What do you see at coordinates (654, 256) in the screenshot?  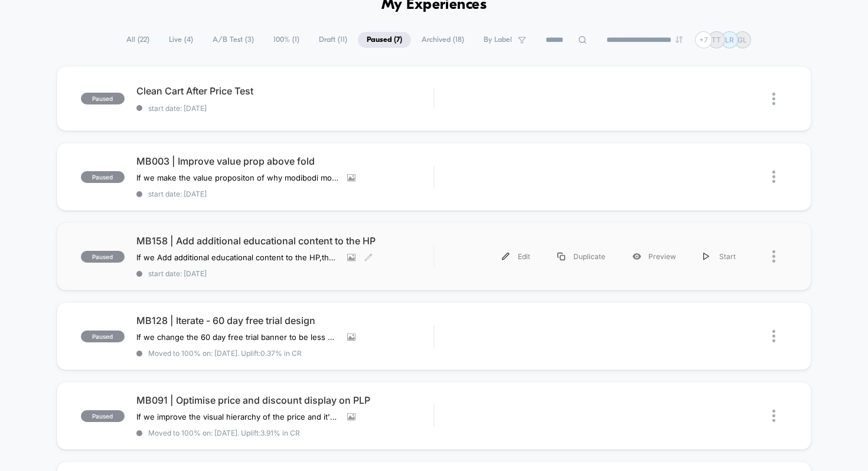 I see `div: Preview` at bounding box center [654, 256].